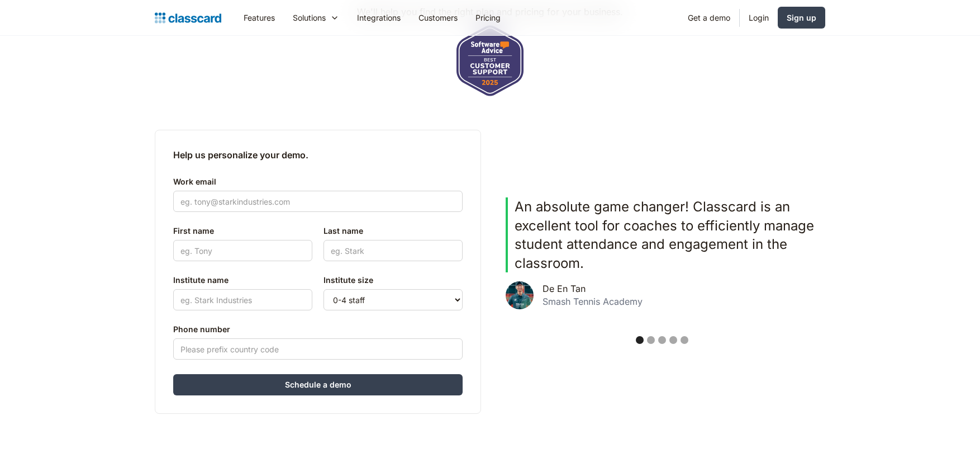 The height and width of the screenshot is (467, 980). Describe the element at coordinates (318, 182) in the screenshot. I see `label: Work email` at that location.